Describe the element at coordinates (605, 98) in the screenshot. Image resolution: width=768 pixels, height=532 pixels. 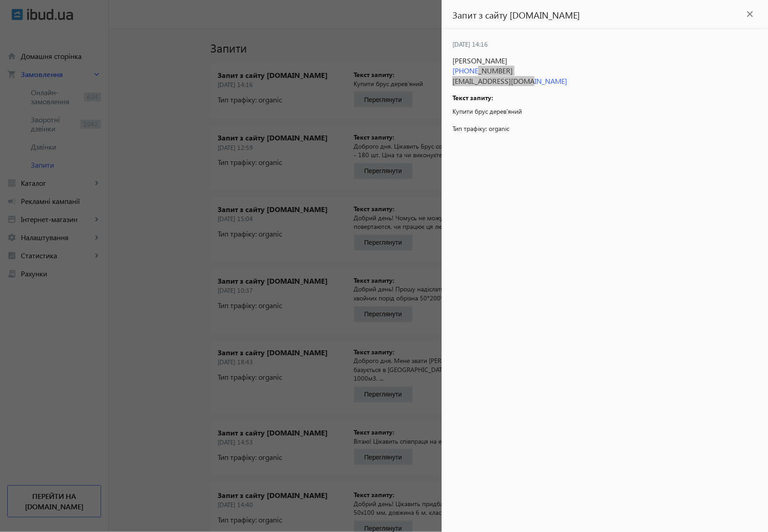
I see `h5: Текст запиту:` at that location.